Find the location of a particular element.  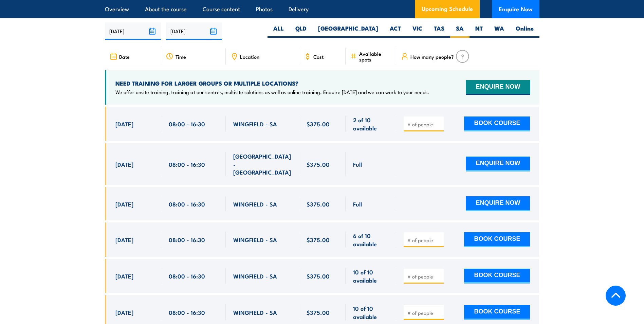

span: Date is located at coordinates (124, 57).